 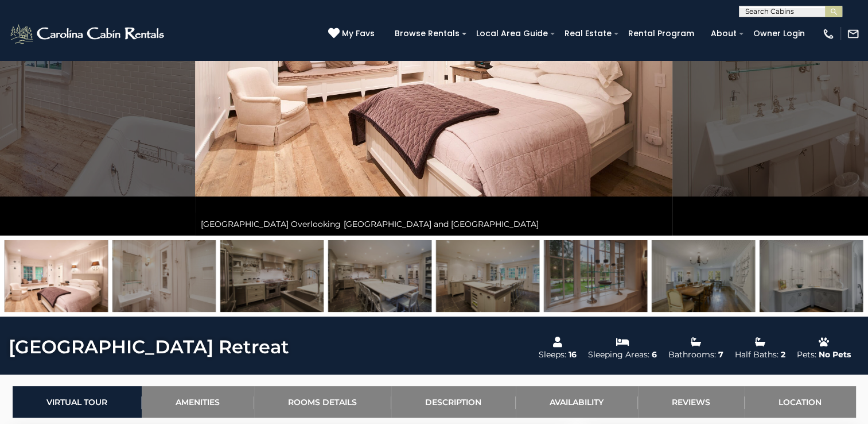 I want to click on img: 166977939, so click(x=488, y=275).